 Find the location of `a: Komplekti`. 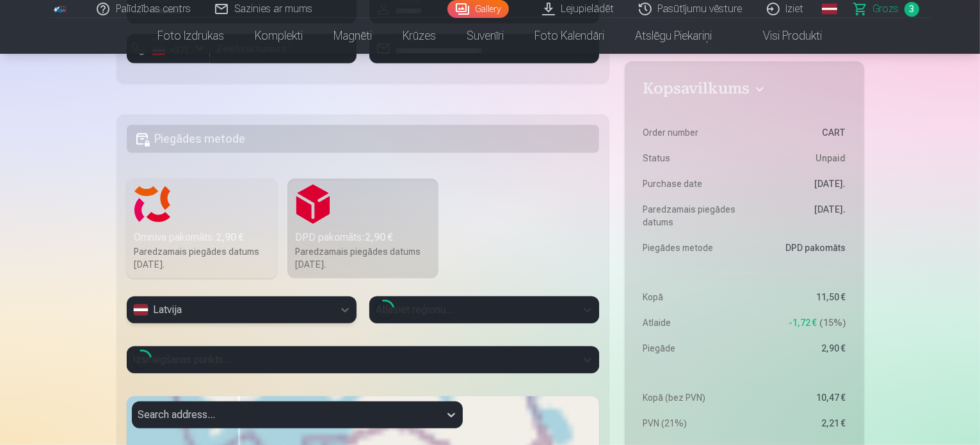

a: Komplekti is located at coordinates (279, 36).